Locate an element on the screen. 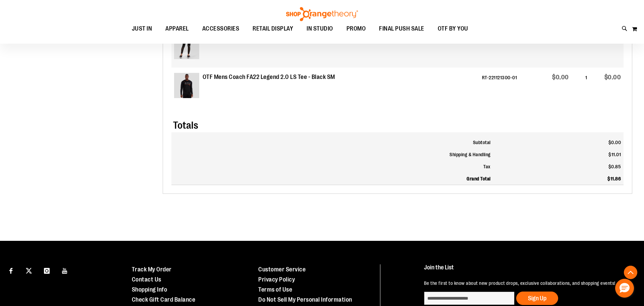  span: IN STUDIO is located at coordinates (320, 29).